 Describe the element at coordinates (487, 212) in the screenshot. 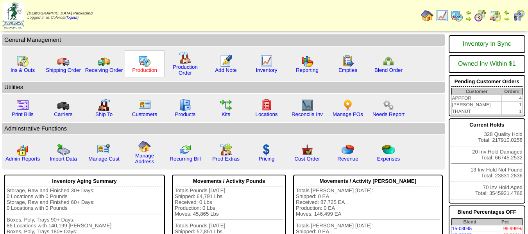

I see `div: Blend Percentages OFF` at that location.